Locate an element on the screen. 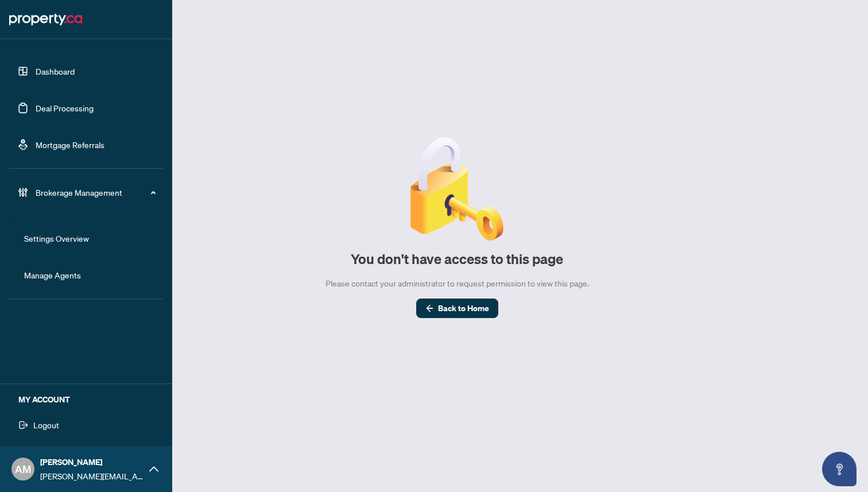 Image resolution: width=868 pixels, height=492 pixels. span: Brokerage Management is located at coordinates (95, 192).